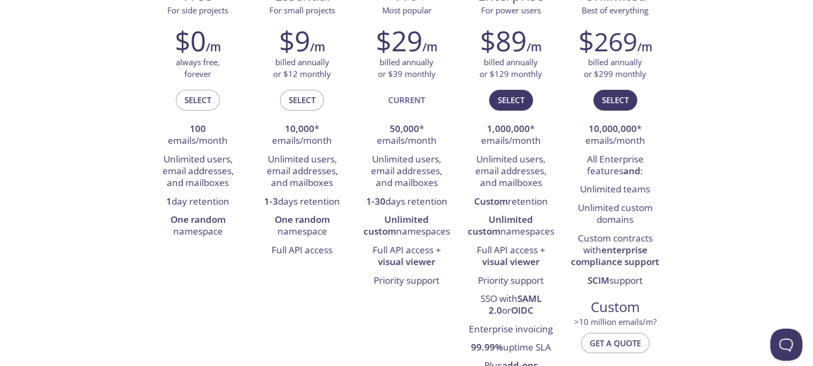 The width and height of the screenshot is (813, 366). I want to click on p: billed annually or $129 monthly, so click(510, 68).